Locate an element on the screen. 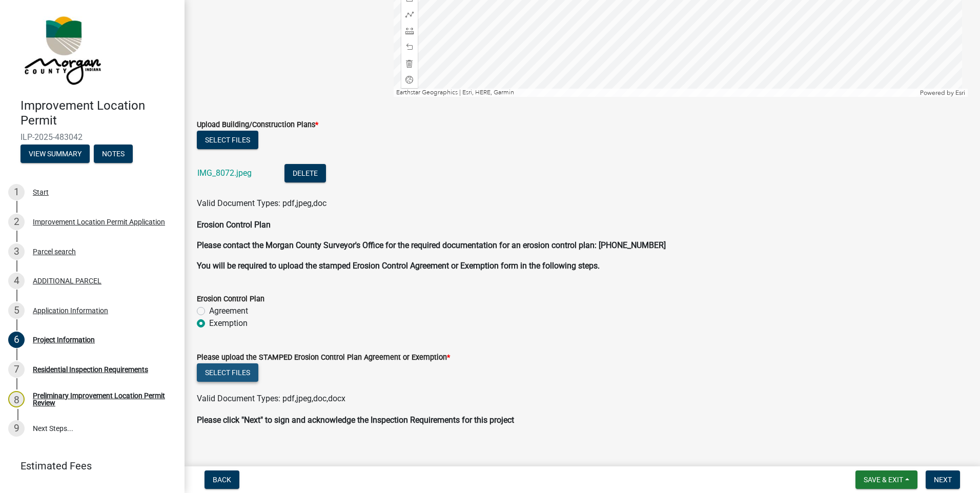 The height and width of the screenshot is (493, 980). div: 9 is located at coordinates (16, 428).